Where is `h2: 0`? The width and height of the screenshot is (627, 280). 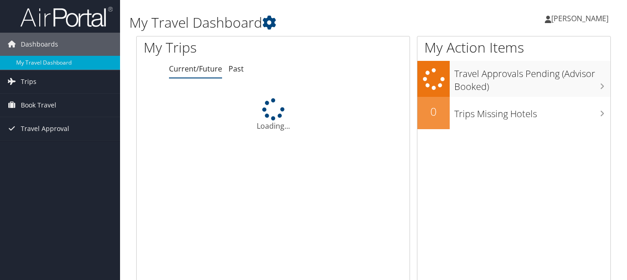 h2: 0 is located at coordinates (433, 112).